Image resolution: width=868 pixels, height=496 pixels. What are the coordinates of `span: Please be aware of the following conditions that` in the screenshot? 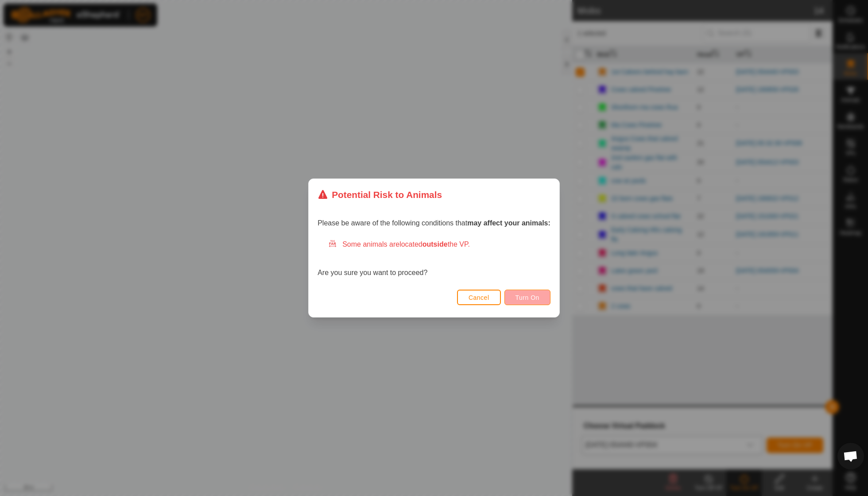 It's located at (434, 223).